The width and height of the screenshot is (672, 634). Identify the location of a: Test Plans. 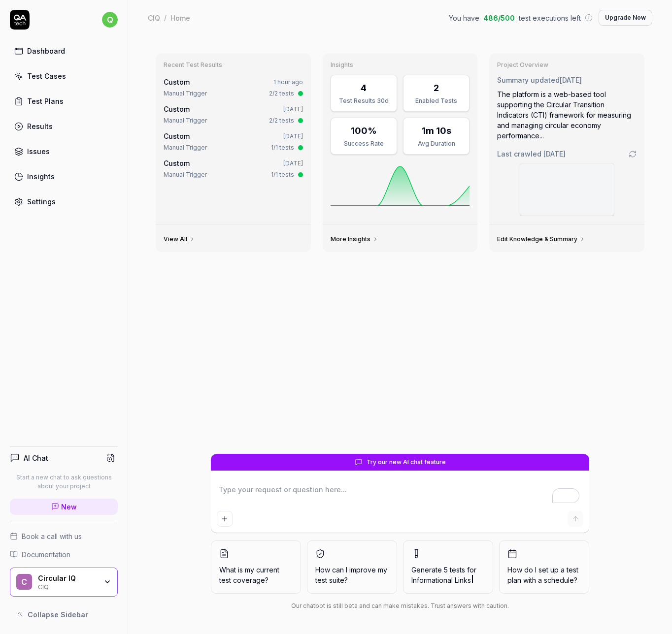
(63, 101).